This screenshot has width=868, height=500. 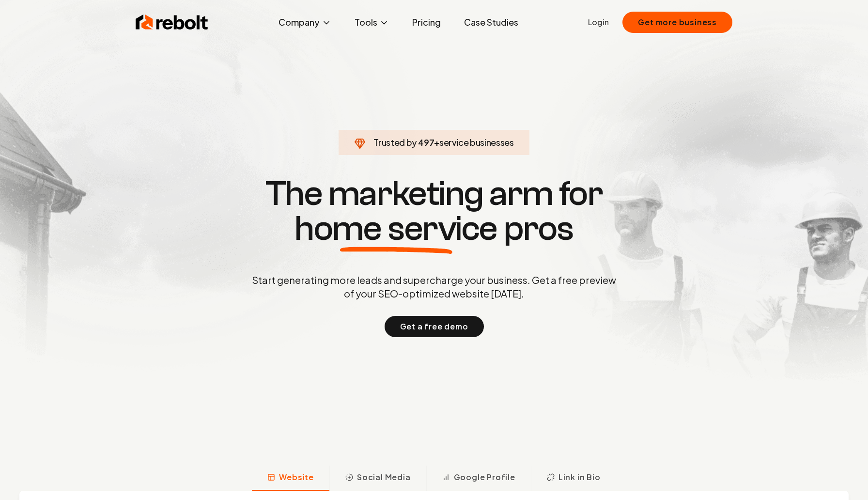 What do you see at coordinates (574, 478) in the screenshot?
I see `button: Link in Bio` at bounding box center [574, 478].